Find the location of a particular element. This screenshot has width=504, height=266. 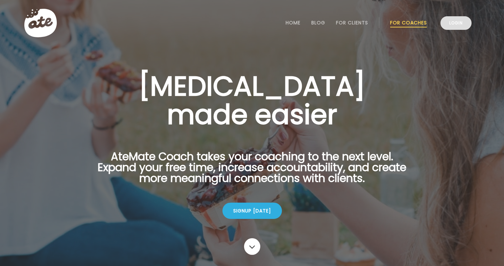

p: AteMate Coach takes your coaching to the next level. Expand your free time, increase accountabili... is located at coordinates (252, 171).